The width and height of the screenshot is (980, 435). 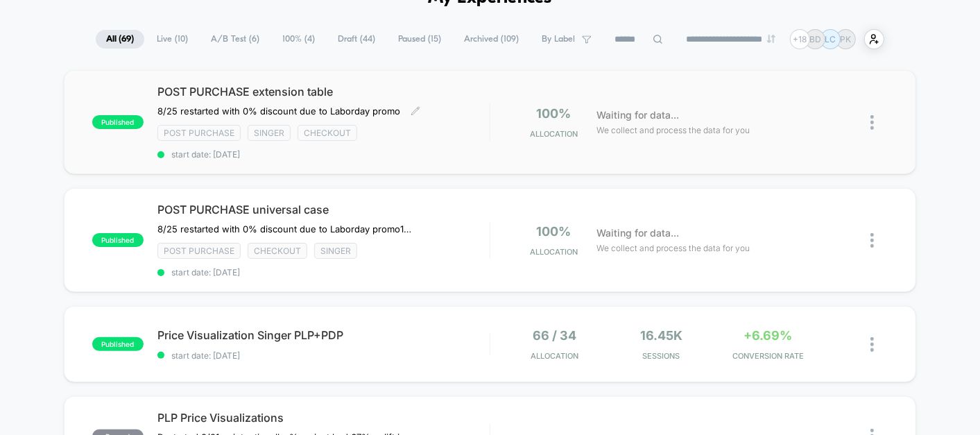 I want to click on span: 66 / 34, so click(x=554, y=335).